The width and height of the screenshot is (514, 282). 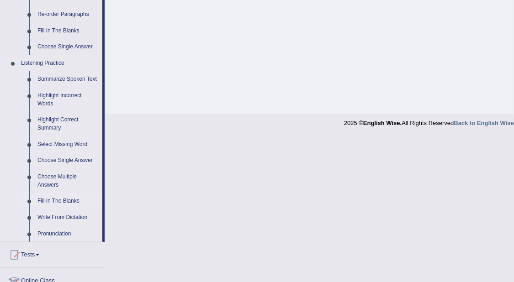 What do you see at coordinates (68, 181) in the screenshot?
I see `a: Choose Multiple Answers` at bounding box center [68, 181].